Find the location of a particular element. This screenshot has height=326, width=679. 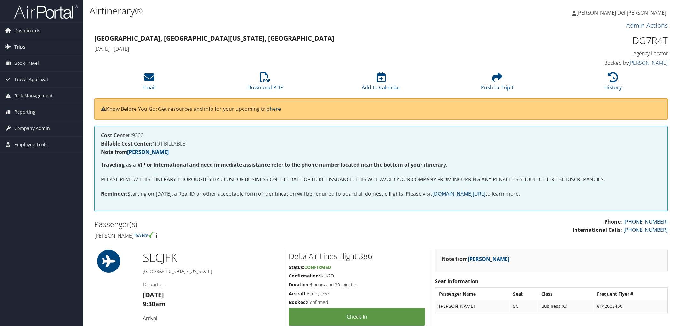

h1: DG7R4T is located at coordinates (600, 41).